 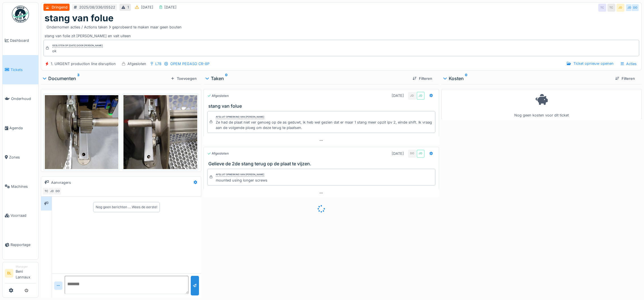 I want to click on h1: stang van folue, so click(x=79, y=18).